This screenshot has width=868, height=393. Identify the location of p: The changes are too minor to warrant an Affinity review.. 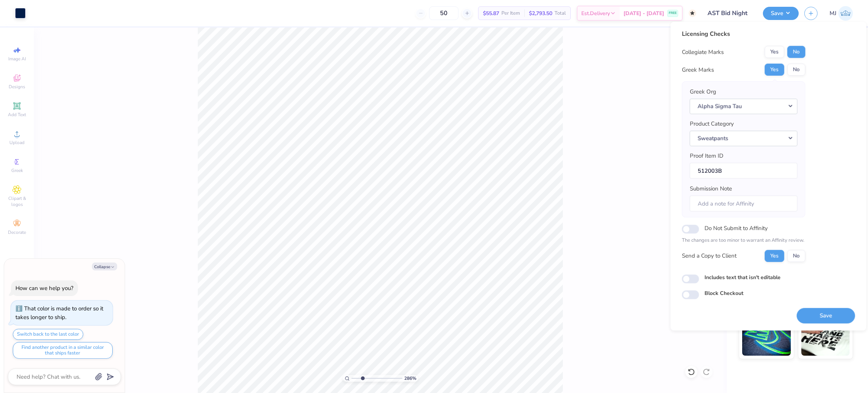
(744, 240).